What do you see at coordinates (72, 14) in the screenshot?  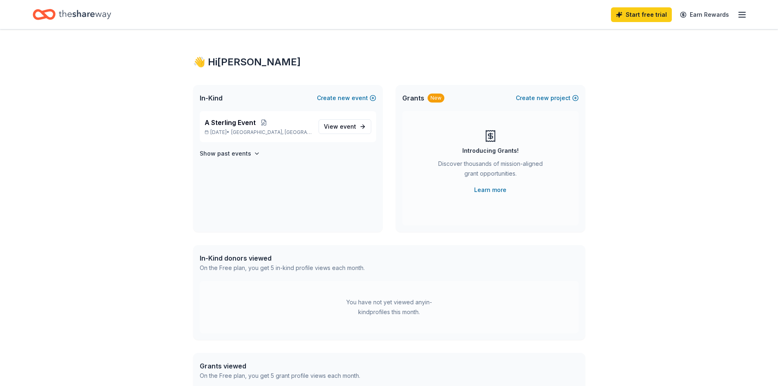 I see `a: Home` at bounding box center [72, 14].